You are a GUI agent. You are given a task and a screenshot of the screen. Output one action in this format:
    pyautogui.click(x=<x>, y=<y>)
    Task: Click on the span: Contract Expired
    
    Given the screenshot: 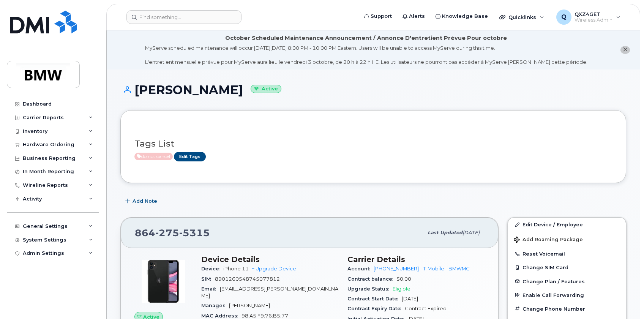 What is the action you would take?
    pyautogui.click(x=426, y=309)
    